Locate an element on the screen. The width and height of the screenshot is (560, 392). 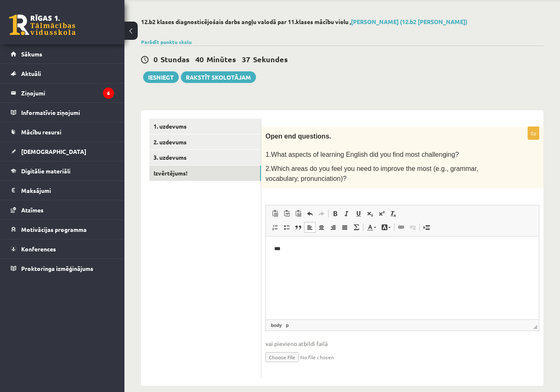
span: Sekundes is located at coordinates (270, 59).